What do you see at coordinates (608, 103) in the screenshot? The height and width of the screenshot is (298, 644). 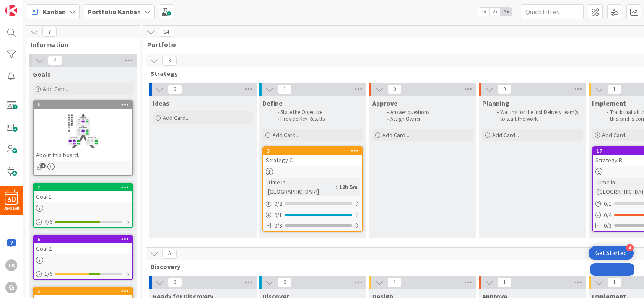 I see `span: Implement` at bounding box center [608, 103].